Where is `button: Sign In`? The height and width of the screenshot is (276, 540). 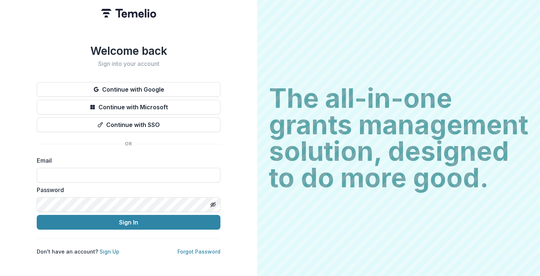
button: Sign In is located at coordinates (129, 222).